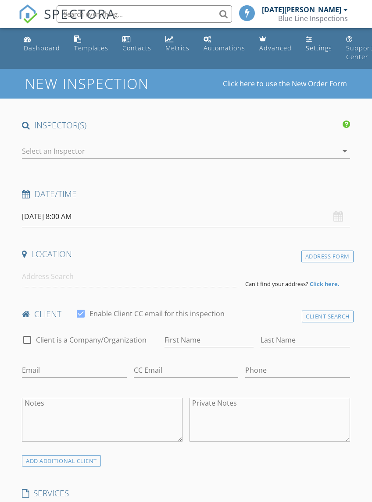 This screenshot has height=502, width=372. What do you see at coordinates (224, 48) in the screenshot?
I see `div: Automations` at bounding box center [224, 48].